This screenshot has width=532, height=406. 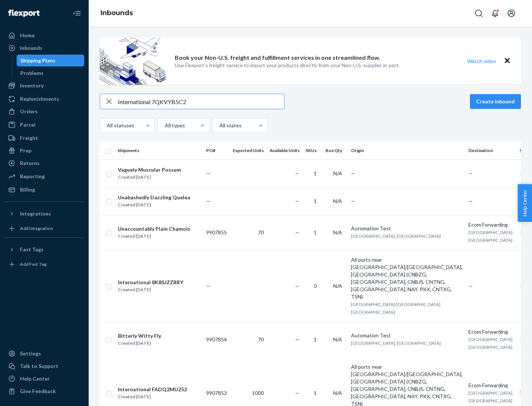 What do you see at coordinates (45, 379) in the screenshot?
I see `a: Help Center` at bounding box center [45, 379].